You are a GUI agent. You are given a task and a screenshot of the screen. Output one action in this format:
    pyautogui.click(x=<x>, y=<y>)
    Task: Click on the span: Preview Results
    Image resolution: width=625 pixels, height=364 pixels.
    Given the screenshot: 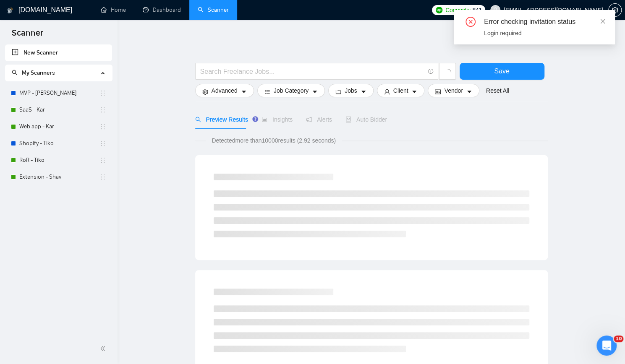 What is the action you would take?
    pyautogui.click(x=222, y=119)
    